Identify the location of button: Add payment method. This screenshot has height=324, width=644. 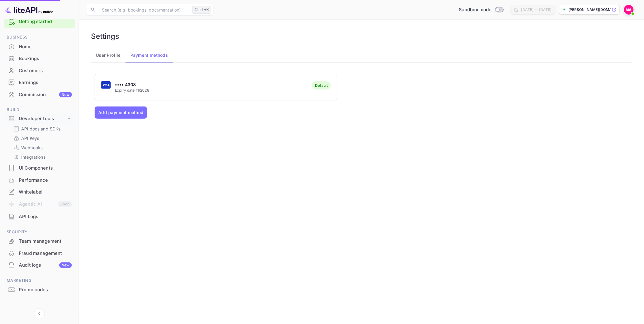
(120, 112).